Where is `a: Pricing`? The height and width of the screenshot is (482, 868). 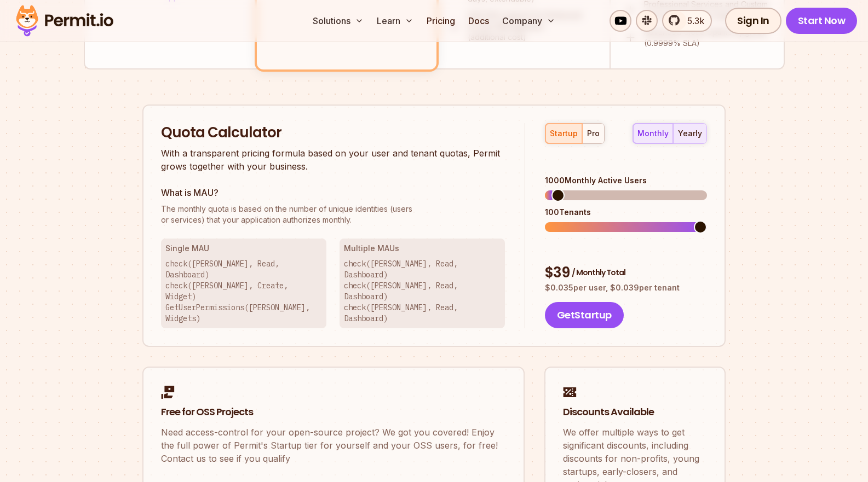 a: Pricing is located at coordinates (441, 21).